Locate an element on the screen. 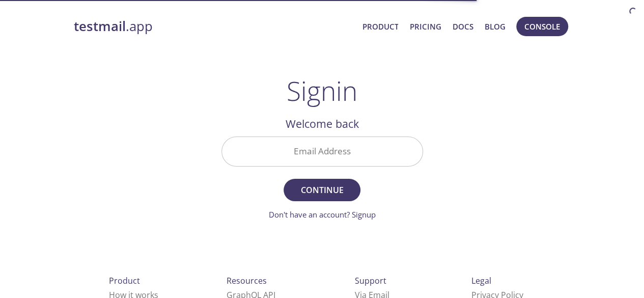 This screenshot has width=644, height=298. span: Product is located at coordinates (124, 280).